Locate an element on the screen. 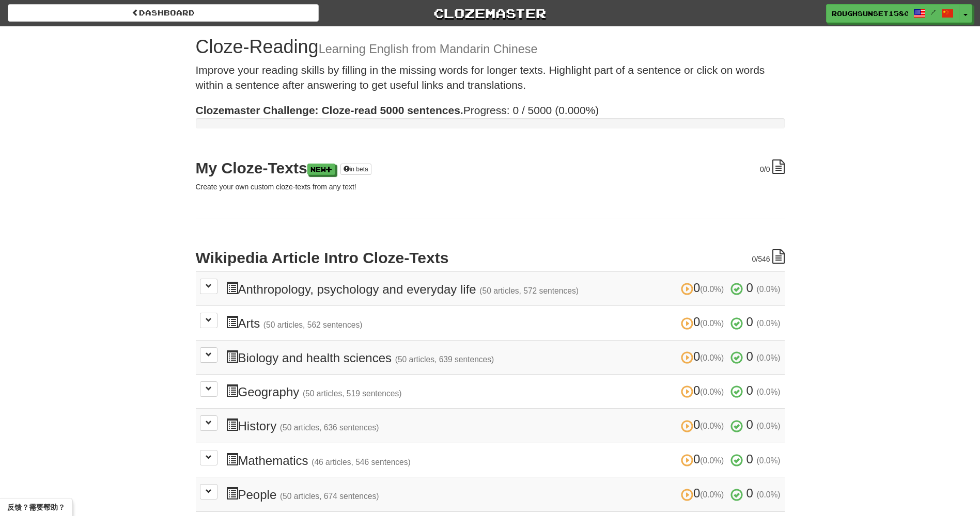 This screenshot has width=980, height=516. span: Progress: 0 / 5000 (0.000%) is located at coordinates (397, 110).